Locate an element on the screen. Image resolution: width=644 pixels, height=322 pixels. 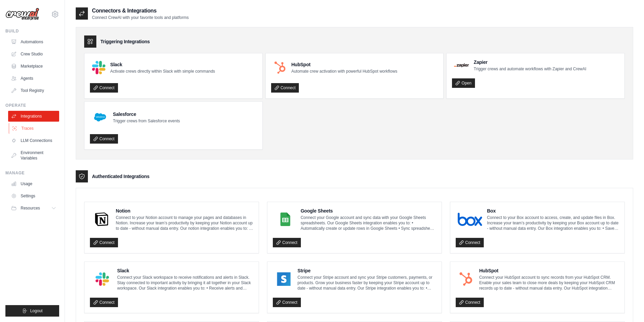
p: Automate crew activation with powerful HubSpot workflows is located at coordinates (344, 71).